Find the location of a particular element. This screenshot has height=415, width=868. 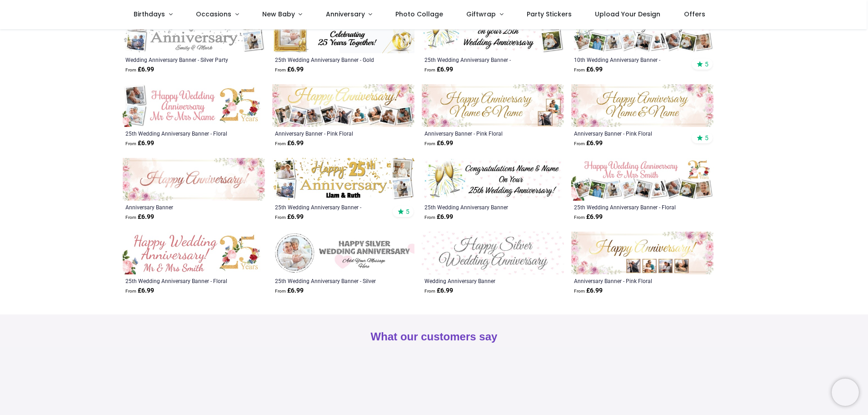

img: Personalised 10th Wedding Anniversary Banner - Champagne Design - 9 Photo Upload is located at coordinates (642, 32).